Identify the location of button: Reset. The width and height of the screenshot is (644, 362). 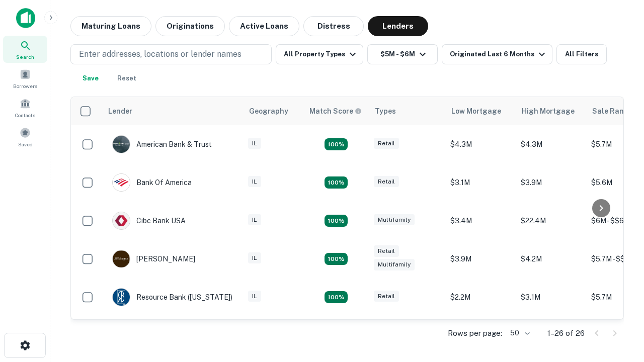
(127, 79).